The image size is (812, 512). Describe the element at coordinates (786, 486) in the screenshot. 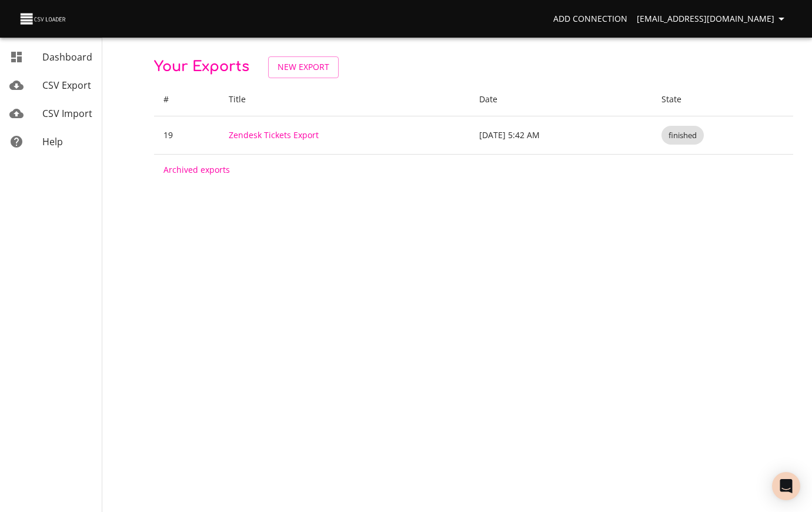

I see `div: Open Intercom Messenger` at that location.